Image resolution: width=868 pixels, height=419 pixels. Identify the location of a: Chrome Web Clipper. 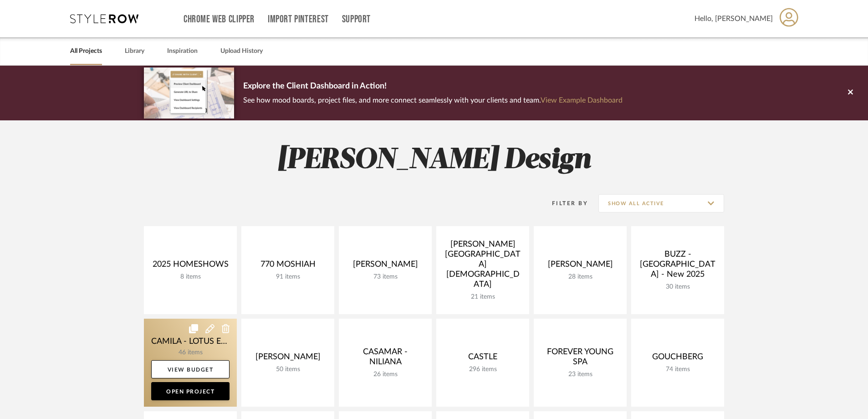
(219, 19).